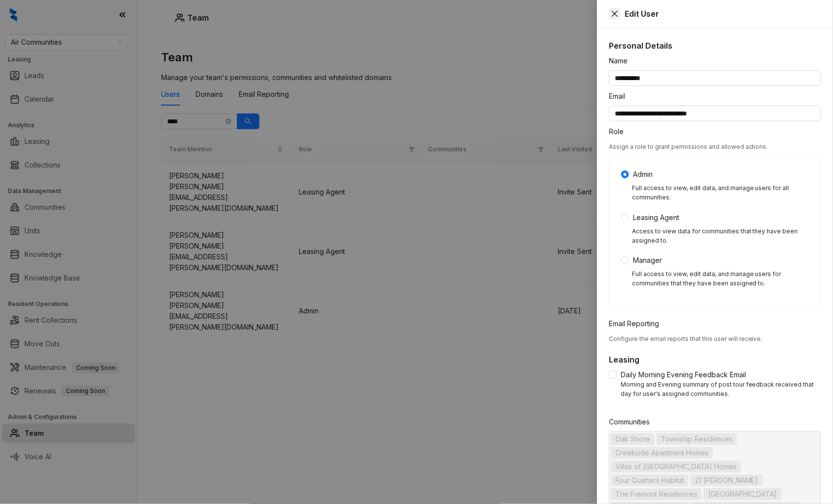 This screenshot has height=504, width=833. I want to click on span: Township Residences, so click(697, 440).